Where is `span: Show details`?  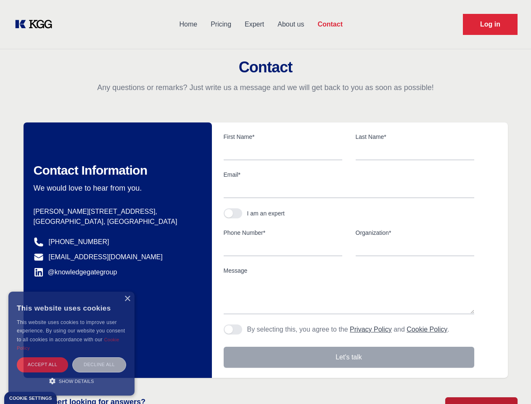
span: Show details is located at coordinates (77, 381).